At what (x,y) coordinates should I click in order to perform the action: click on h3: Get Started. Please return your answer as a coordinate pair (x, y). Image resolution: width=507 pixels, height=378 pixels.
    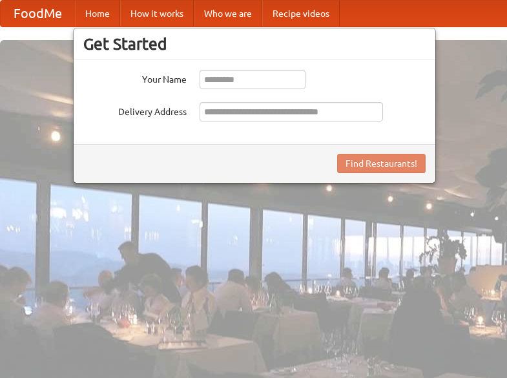
    Looking at the image, I should click on (254, 44).